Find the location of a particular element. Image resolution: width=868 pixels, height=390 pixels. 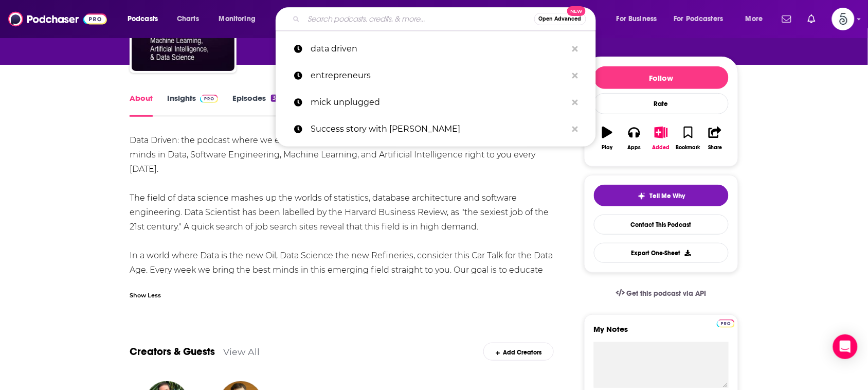

a: Episodes396 is located at coordinates (257, 105).